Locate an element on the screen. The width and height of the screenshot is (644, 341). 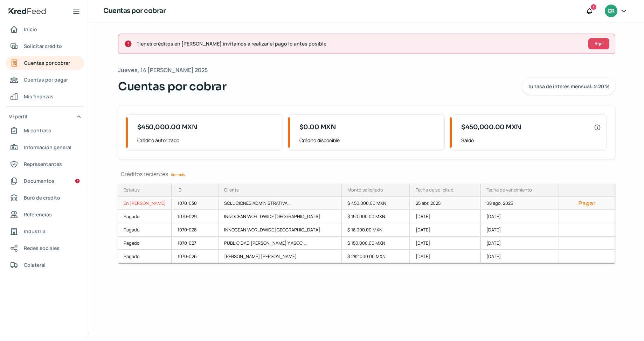
a: Inicio is located at coordinates (45, 29).